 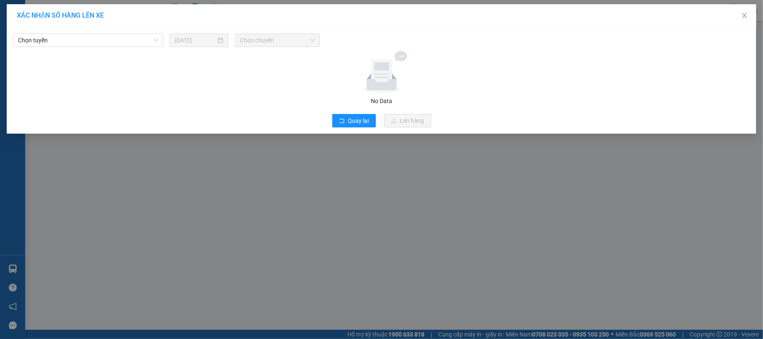 I want to click on button: uploadLên hàng, so click(x=408, y=121).